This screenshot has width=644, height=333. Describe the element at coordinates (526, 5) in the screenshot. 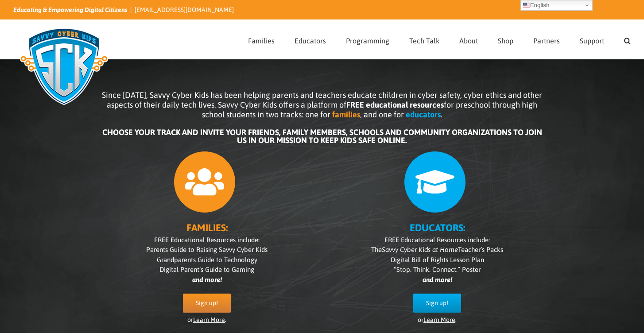

I see `img: en` at that location.